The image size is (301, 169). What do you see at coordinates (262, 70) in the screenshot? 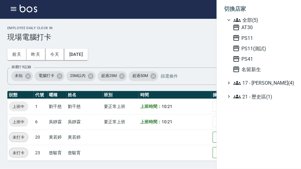
I see `span: 名留新生` at bounding box center [262, 70].